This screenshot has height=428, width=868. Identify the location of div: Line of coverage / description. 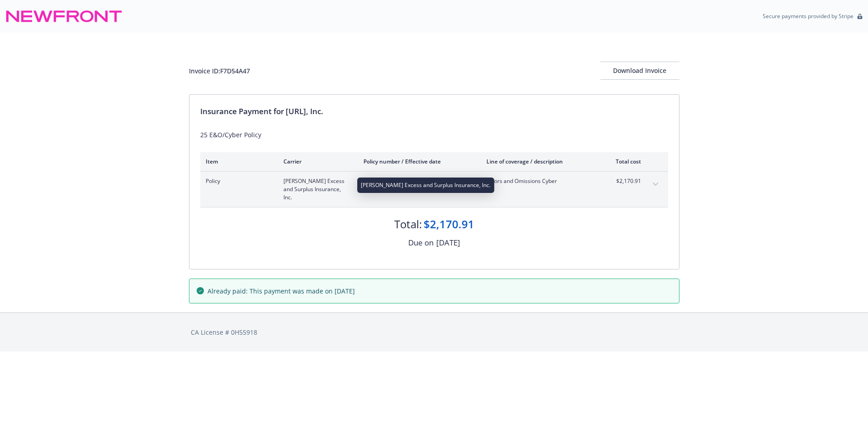
(539, 161).